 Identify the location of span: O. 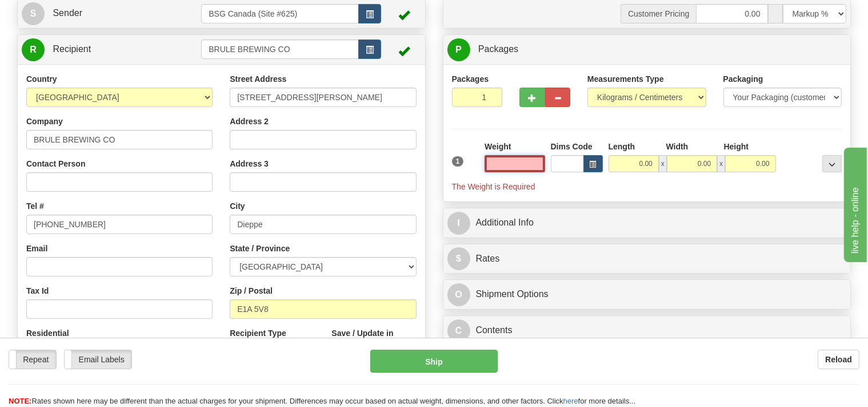
(459, 295).